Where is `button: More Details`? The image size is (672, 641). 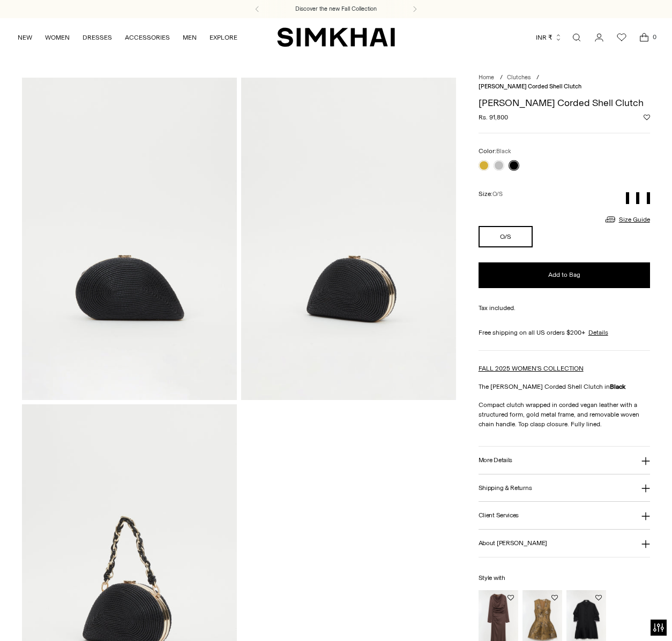 button: More Details is located at coordinates (564, 460).